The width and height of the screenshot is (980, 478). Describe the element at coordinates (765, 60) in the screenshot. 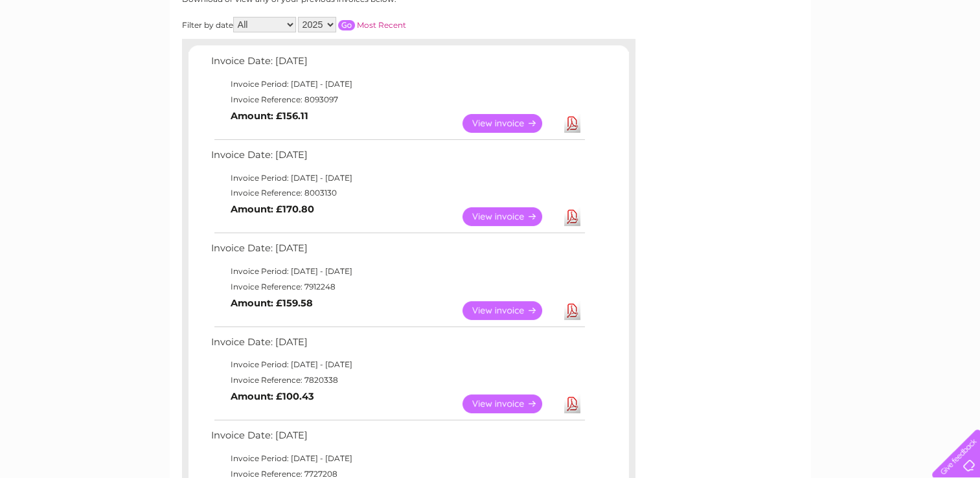

I see `a: Water` at that location.